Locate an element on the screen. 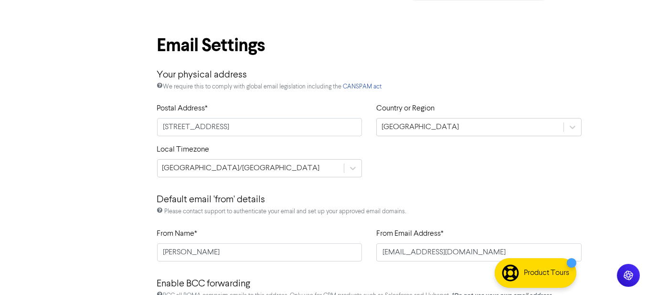  label: From Name* is located at coordinates (177, 233).